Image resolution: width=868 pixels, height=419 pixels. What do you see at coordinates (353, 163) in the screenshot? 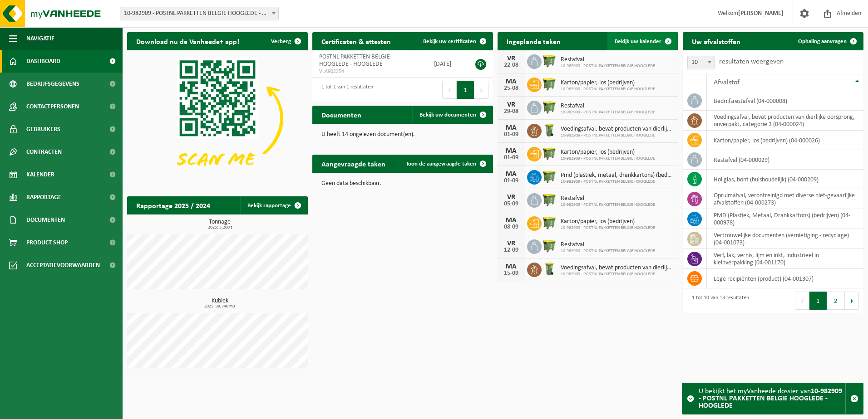
I see `h2: Aangevraagde taken` at bounding box center [353, 163].